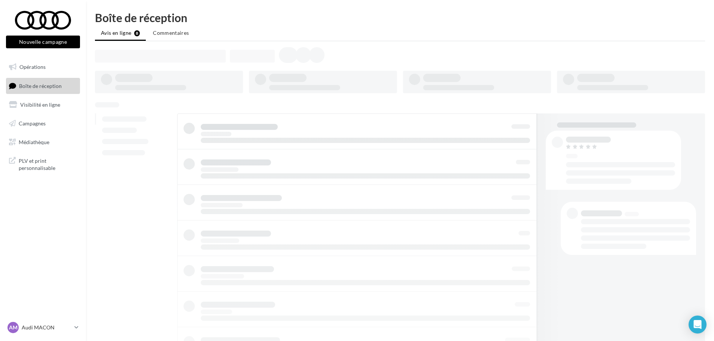 Image resolution: width=714 pixels, height=341 pixels. Describe the element at coordinates (48, 163) in the screenshot. I see `span: PLV et print personnalisable` at that location.